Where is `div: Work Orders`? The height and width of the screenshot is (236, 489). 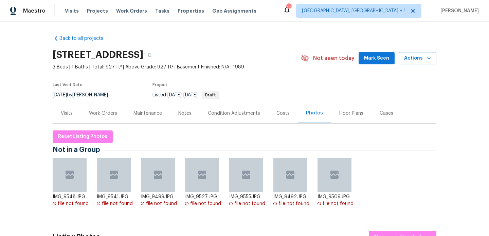 div: Work Orders is located at coordinates (103, 113).